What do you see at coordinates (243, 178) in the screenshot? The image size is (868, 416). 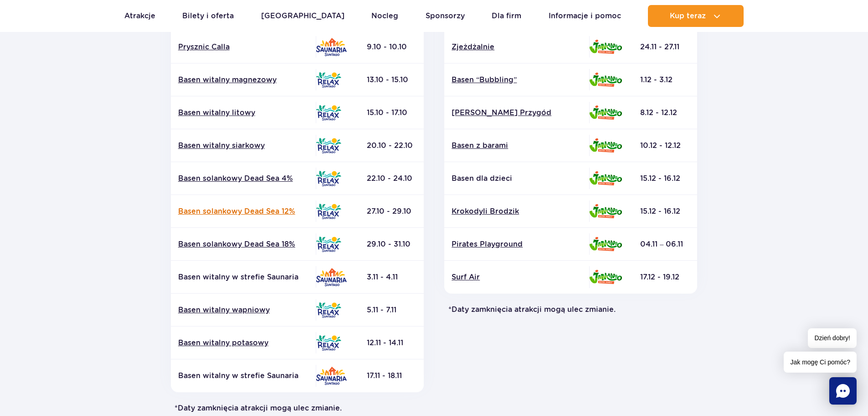 I see `a: Basen solankowy Dead Sea 4%` at bounding box center [243, 178].